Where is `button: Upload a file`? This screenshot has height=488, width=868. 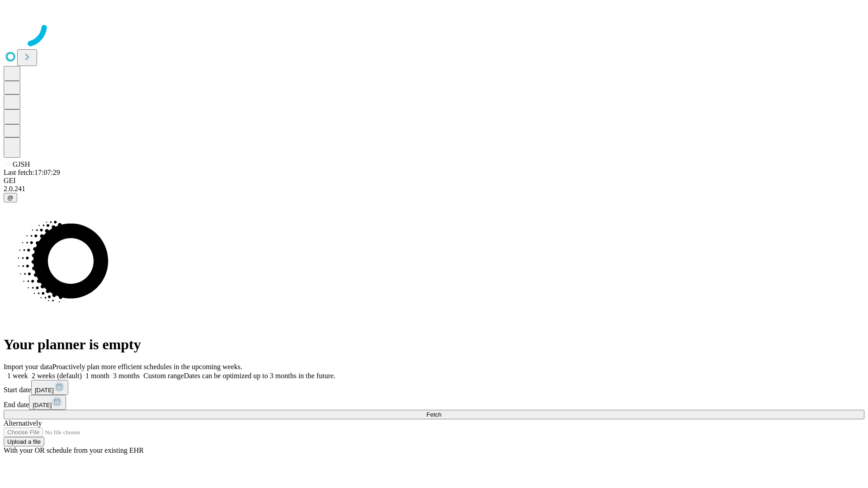
button: Upload a file is located at coordinates (24, 441).